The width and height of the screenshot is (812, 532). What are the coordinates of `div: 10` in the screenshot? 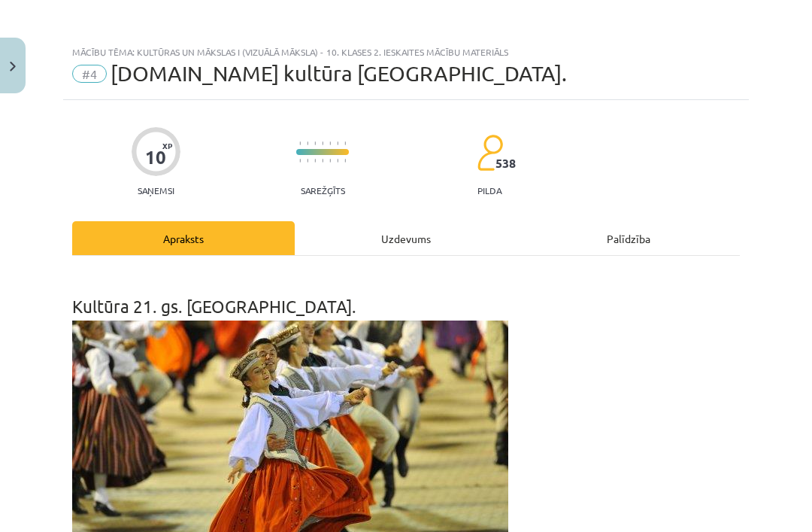 It's located at (156, 157).